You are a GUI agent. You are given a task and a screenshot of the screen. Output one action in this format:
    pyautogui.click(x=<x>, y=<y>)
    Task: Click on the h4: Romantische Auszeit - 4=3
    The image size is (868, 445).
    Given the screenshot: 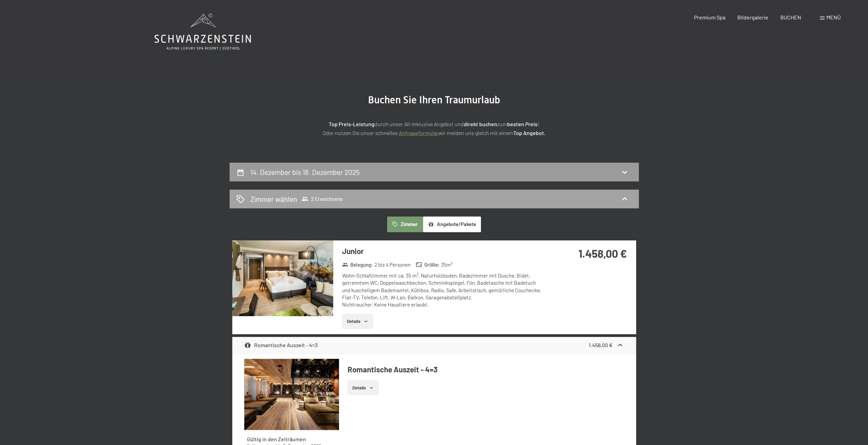 What is the action you would take?
    pyautogui.click(x=486, y=369)
    